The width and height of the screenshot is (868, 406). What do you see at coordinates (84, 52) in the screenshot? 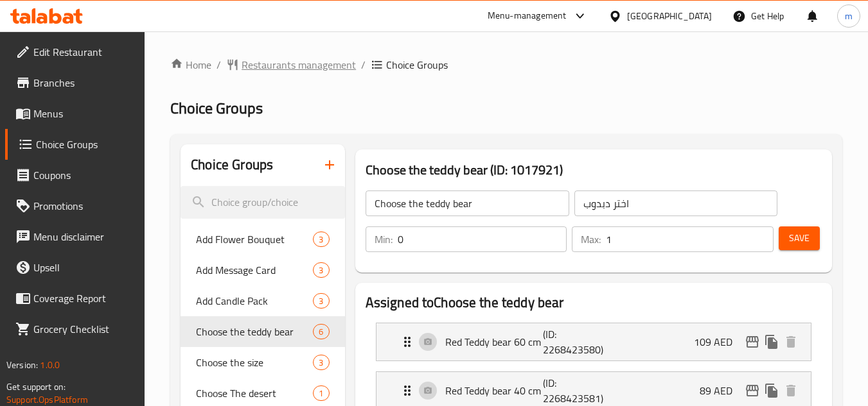
I see `span: Edit Restaurant` at bounding box center [84, 52].